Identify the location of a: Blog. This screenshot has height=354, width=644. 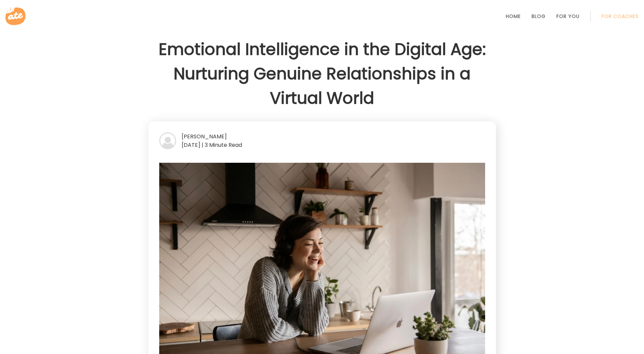
(539, 16).